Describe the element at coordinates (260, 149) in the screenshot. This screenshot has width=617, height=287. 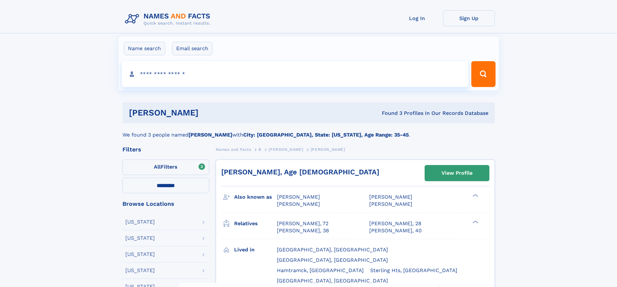
I see `a: B` at that location.